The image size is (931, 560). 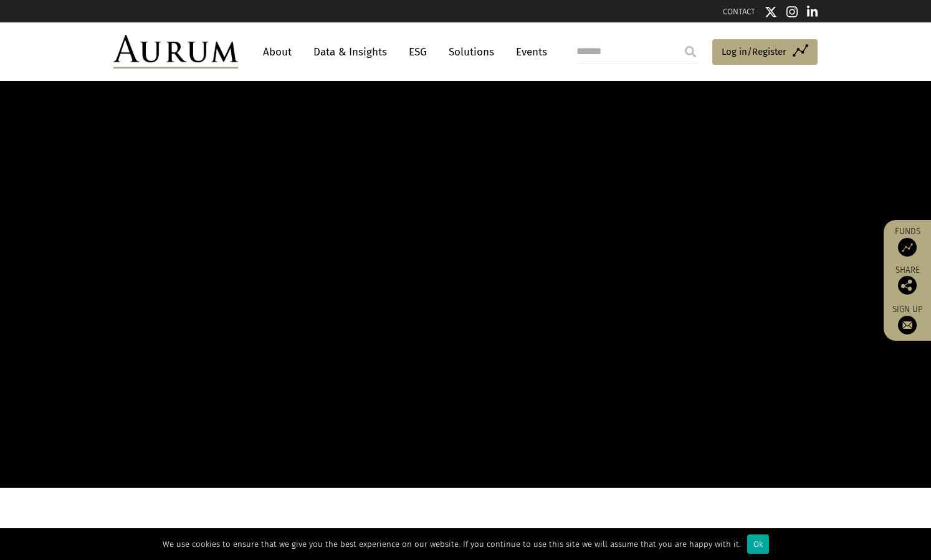 I want to click on input: Submit, so click(x=690, y=52).